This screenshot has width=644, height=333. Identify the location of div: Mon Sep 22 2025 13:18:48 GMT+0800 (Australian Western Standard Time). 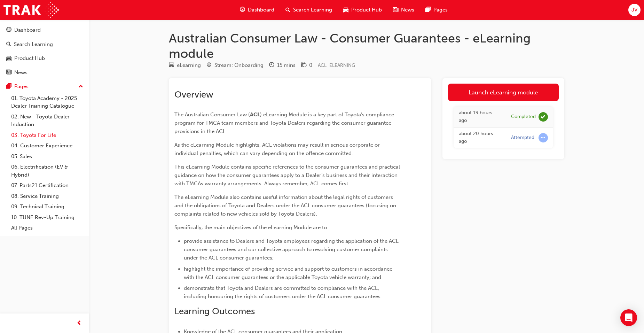
(479, 137).